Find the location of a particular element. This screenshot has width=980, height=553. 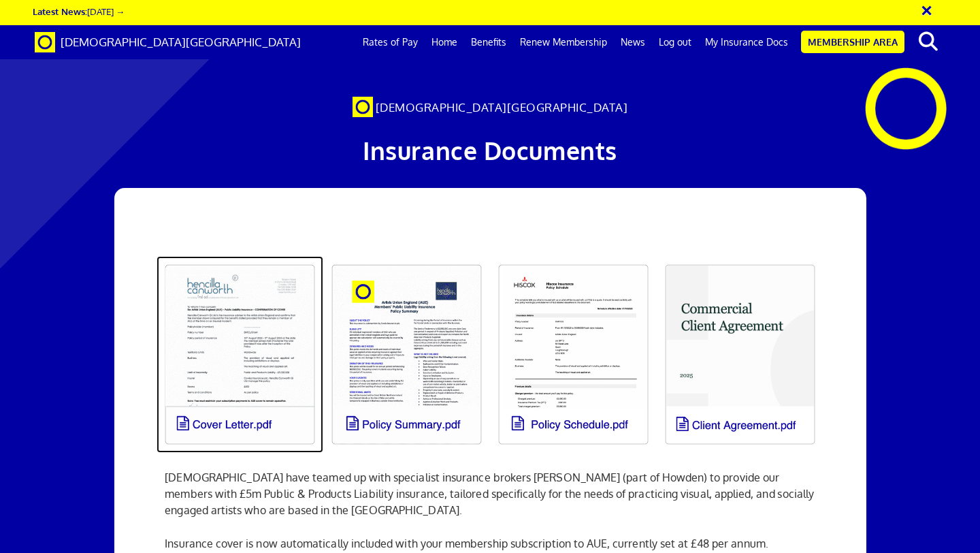

a: My Insurance Docs is located at coordinates (747, 43).